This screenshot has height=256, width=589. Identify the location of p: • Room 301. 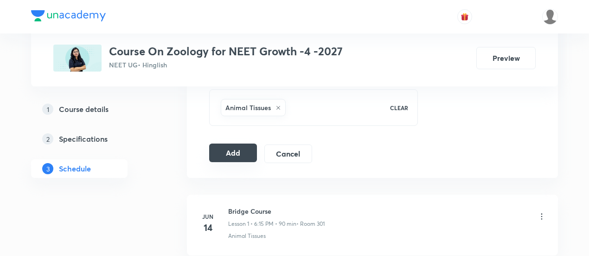
(310, 224).